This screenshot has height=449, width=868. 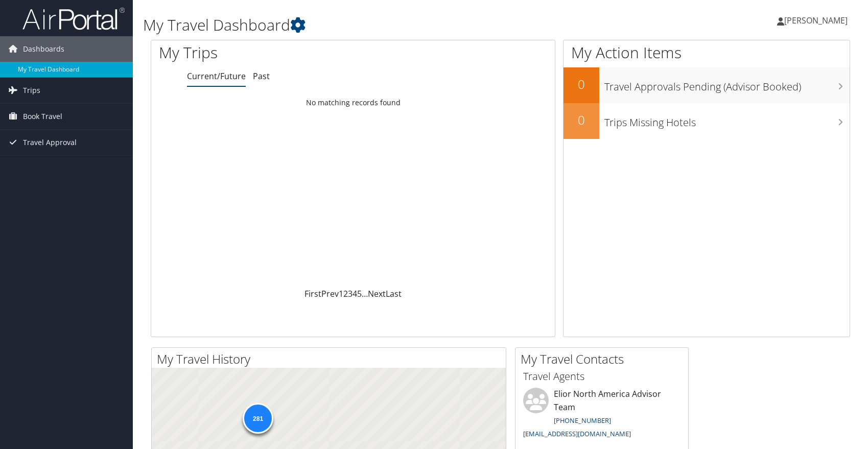 What do you see at coordinates (330, 294) in the screenshot?
I see `a: Prev` at bounding box center [330, 294].